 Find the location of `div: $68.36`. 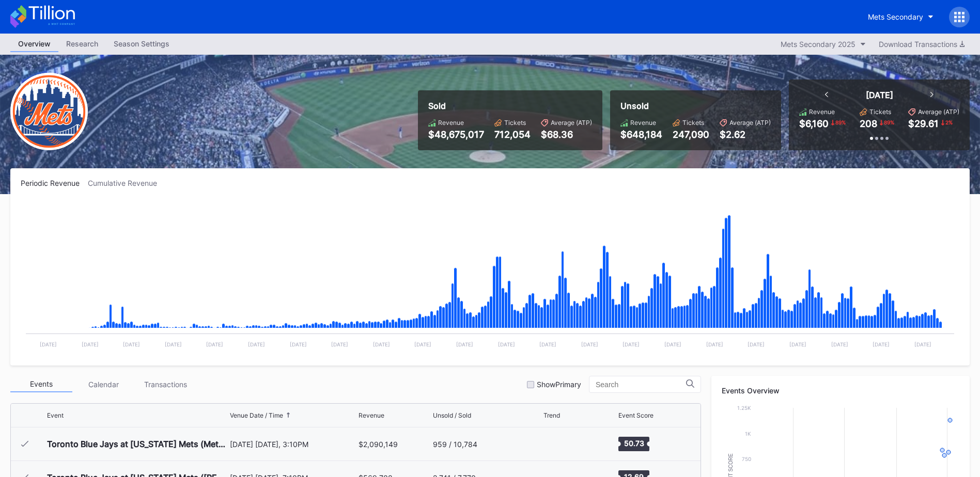

div: $68.36 is located at coordinates (566, 135).